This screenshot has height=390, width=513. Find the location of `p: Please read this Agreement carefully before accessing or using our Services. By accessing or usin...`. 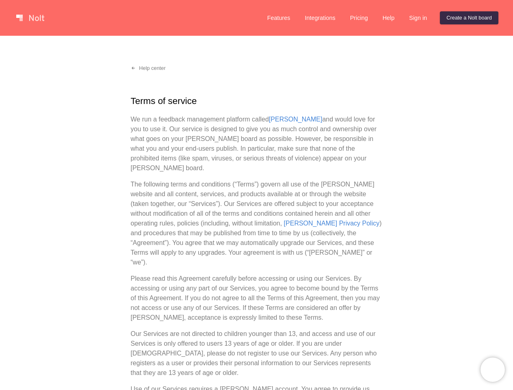

p: Please read this Agreement carefully before accessing or using our Services. By accessing or usin... is located at coordinates (257, 298).